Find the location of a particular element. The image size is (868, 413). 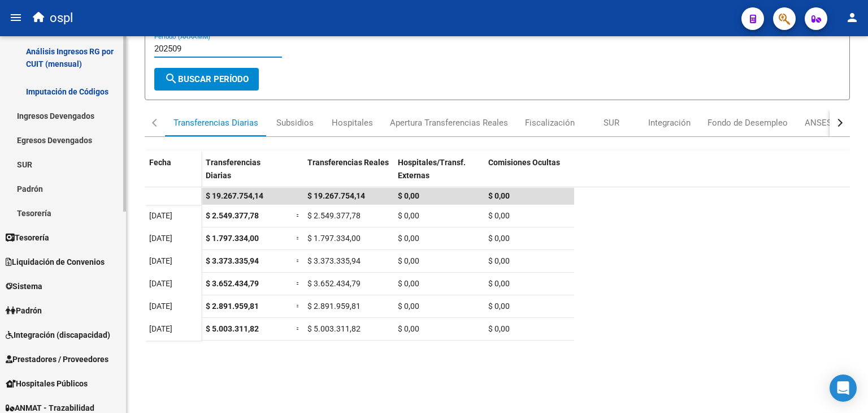

datatable-header-cell: Fecha is located at coordinates (173, 174).